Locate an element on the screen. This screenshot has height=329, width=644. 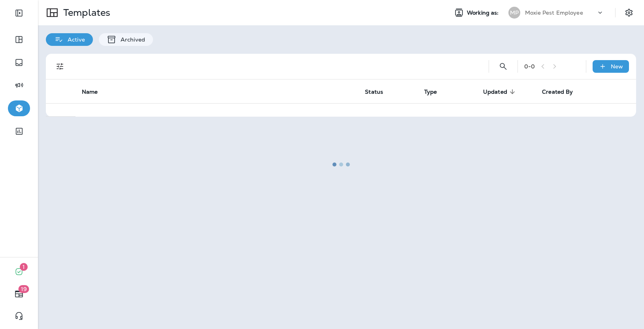
span: 1 is located at coordinates (24, 267).